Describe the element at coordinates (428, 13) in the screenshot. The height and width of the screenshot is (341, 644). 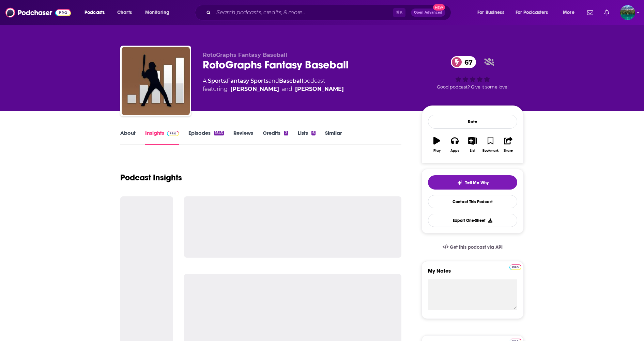
I see `button: Open AdvancedNew` at that location.